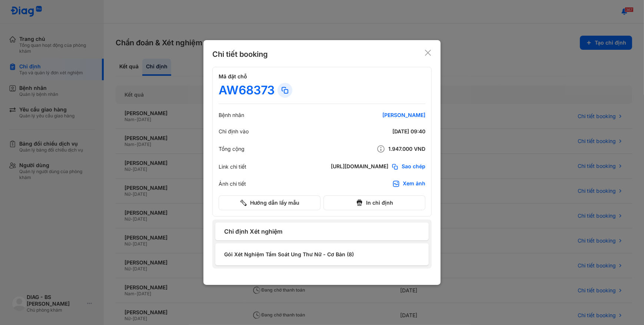 This screenshot has width=644, height=325. Describe the element at coordinates (322, 231) in the screenshot. I see `span: Chỉ định Xét nghiệm` at that location.